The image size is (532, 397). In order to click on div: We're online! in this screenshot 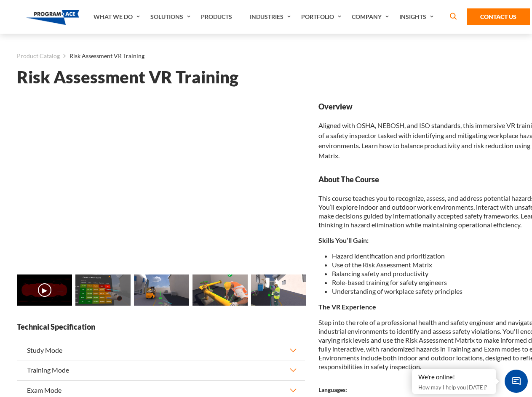, I will do `click(454, 377)`.